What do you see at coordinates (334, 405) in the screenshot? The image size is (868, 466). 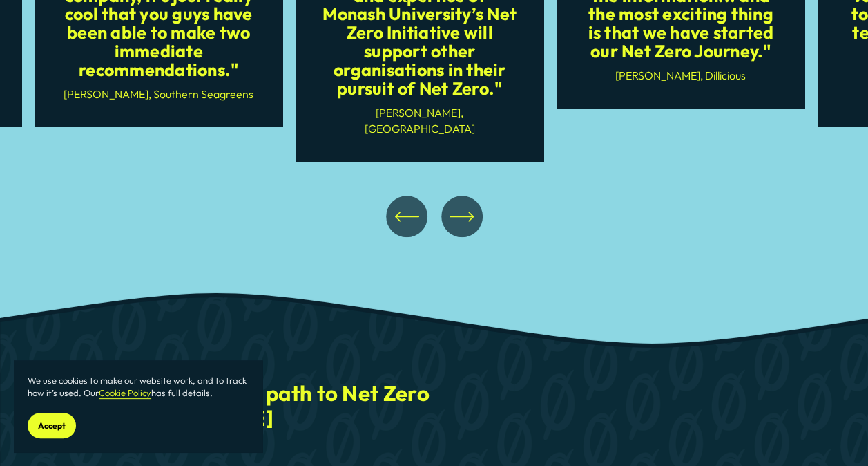 I see `h3: The shortest path to Net Zero begins` at bounding box center [334, 405].